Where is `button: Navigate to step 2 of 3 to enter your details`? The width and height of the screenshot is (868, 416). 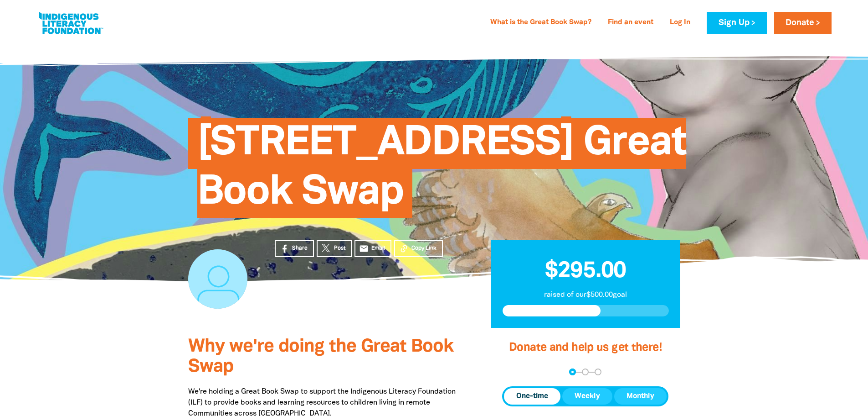 button: Navigate to step 2 of 3 to enter your details is located at coordinates (585, 371).